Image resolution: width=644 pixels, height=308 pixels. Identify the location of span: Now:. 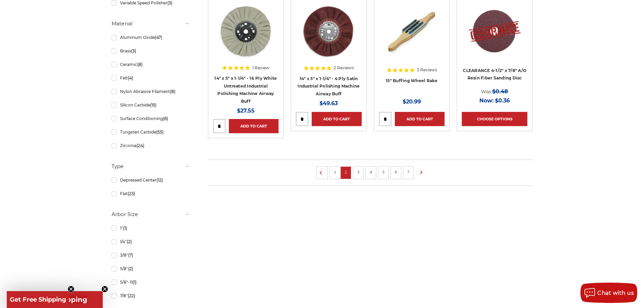
(486, 101).